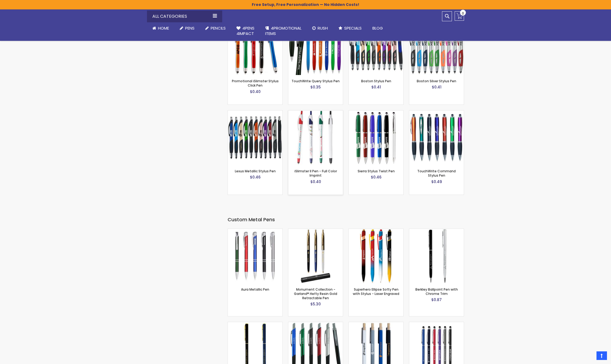  What do you see at coordinates (378, 28) in the screenshot?
I see `a: Blog` at bounding box center [378, 28].